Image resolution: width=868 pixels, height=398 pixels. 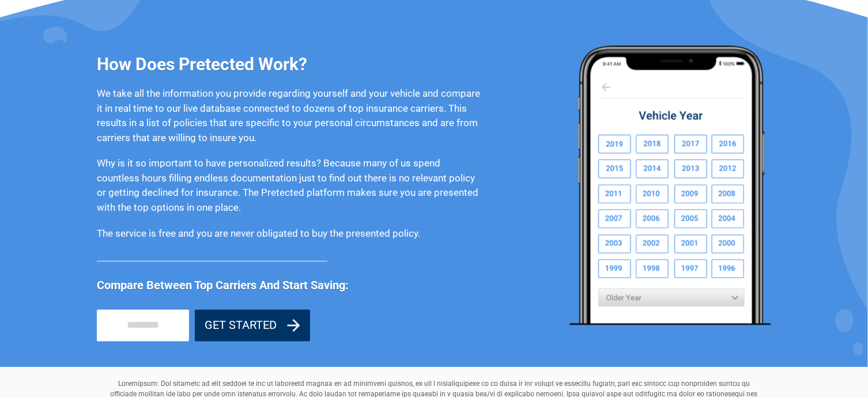 I want to click on p: Why is it so important to have personalized results? Because many of us spend countless hours fil..., so click(x=288, y=186).